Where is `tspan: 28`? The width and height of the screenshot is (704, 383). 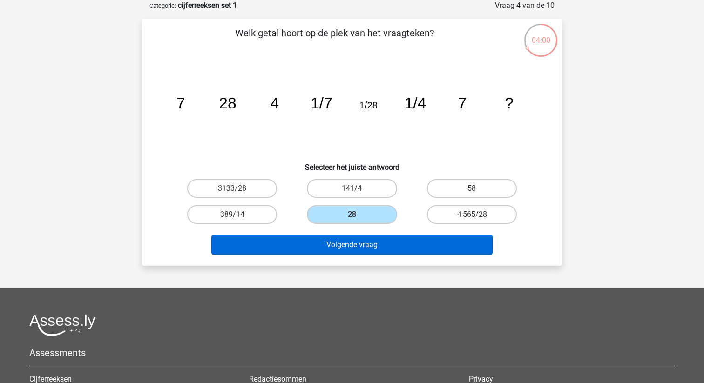 tspan: 28 is located at coordinates (227, 103).